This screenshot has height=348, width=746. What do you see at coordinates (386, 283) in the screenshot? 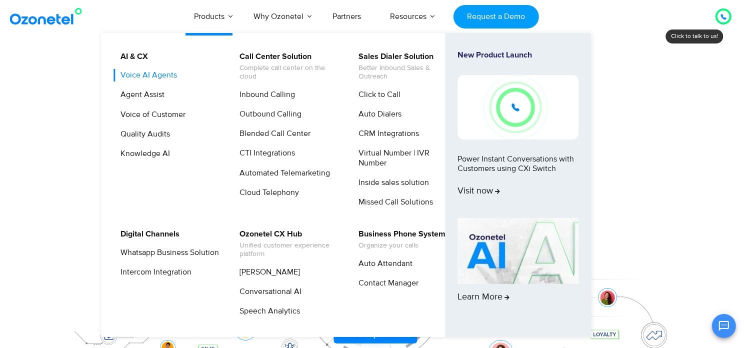
I see `a: Contact Manager` at bounding box center [386, 283].